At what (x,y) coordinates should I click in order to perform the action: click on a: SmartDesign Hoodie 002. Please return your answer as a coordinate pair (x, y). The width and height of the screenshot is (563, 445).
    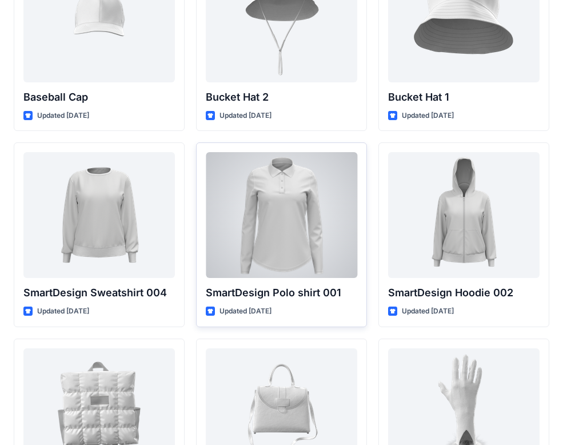
    Looking at the image, I should click on (464, 215).